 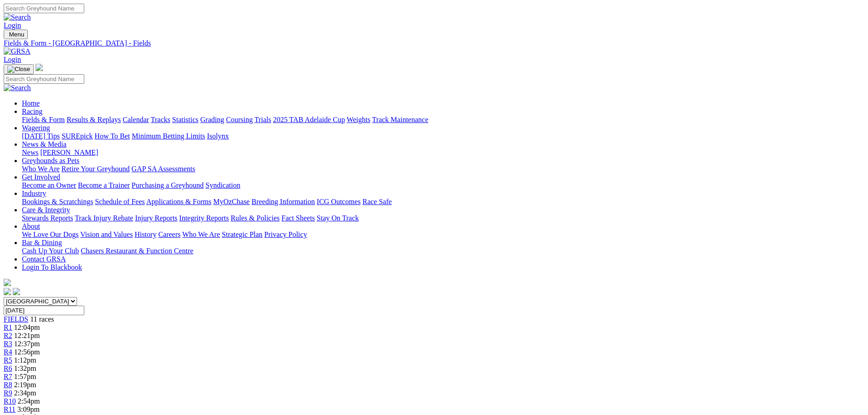 I want to click on a: Become an Owner, so click(x=49, y=185).